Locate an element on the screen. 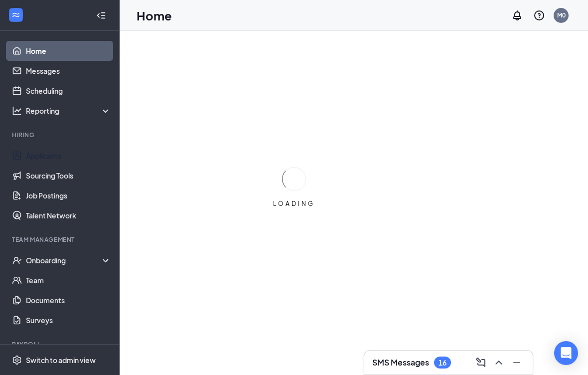 This screenshot has height=375, width=588. a: Job Postings is located at coordinates (69, 195).